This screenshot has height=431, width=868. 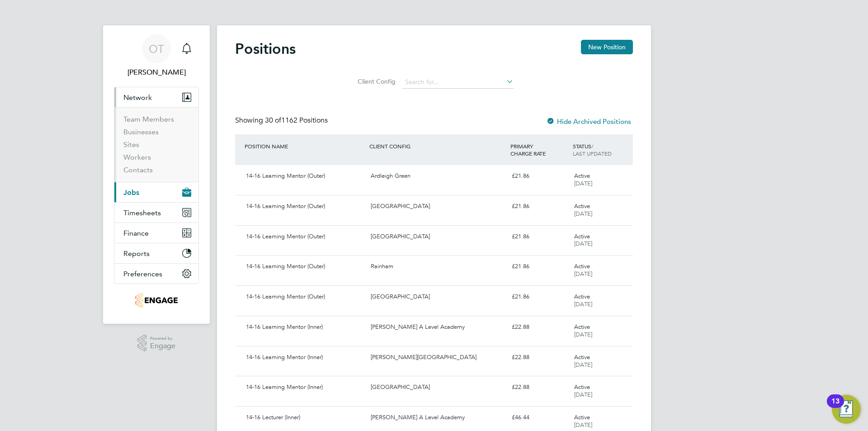 I want to click on h2: Positions, so click(x=265, y=49).